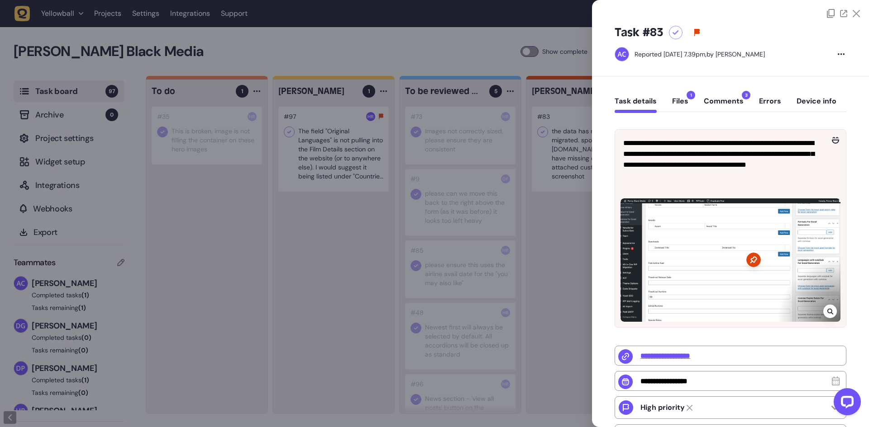  What do you see at coordinates (635, 105) in the screenshot?
I see `button: Task details` at bounding box center [635, 105].